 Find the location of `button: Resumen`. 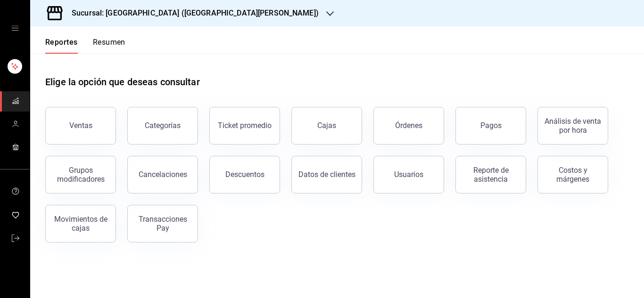

button: Resumen is located at coordinates (109, 46).